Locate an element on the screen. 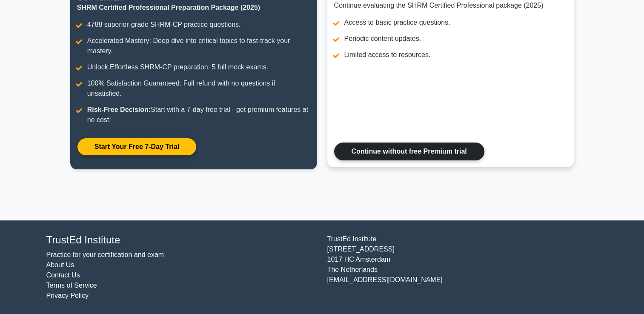 This screenshot has width=644, height=314. a: Continue without free Premium trial is located at coordinates (409, 151).